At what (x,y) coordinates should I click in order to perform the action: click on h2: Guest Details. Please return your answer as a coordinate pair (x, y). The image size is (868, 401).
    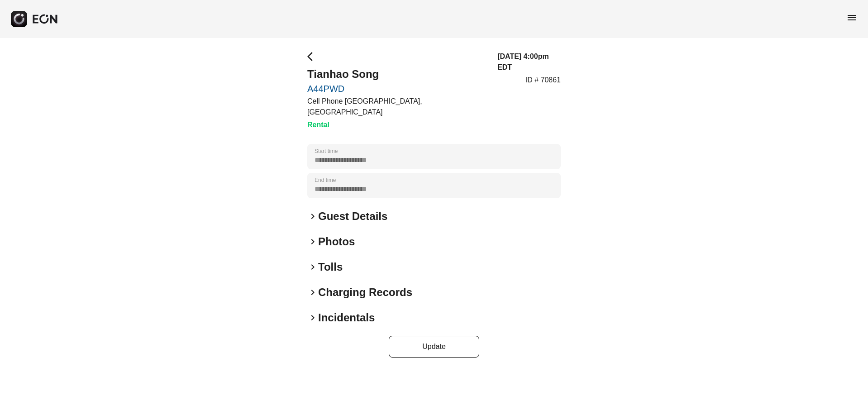
    Looking at the image, I should click on (352, 216).